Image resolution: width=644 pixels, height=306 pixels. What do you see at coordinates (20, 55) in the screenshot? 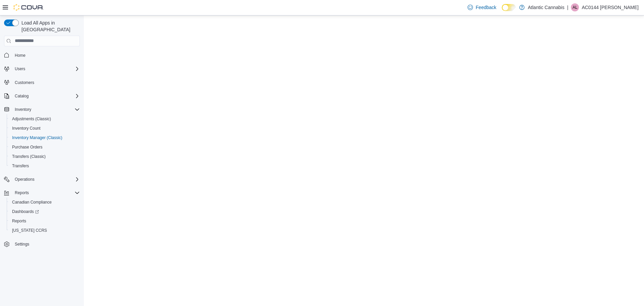
I see `a: Home` at bounding box center [20, 55].